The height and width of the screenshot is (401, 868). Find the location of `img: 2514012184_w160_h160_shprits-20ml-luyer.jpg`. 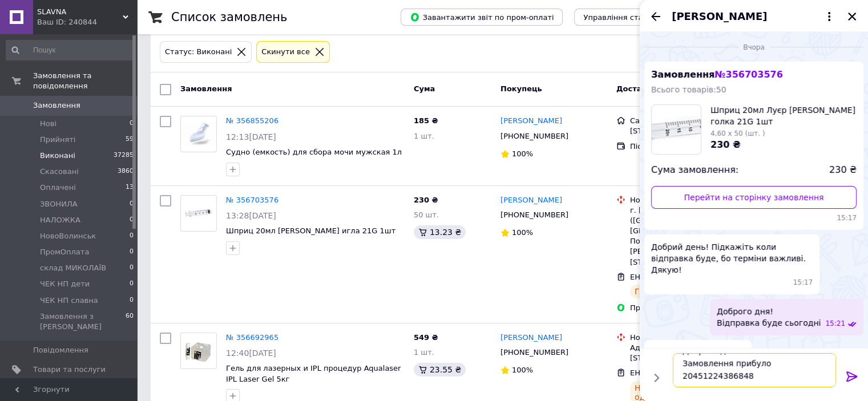

img: 2514012184_w160_h160_shprits-20ml-luyer.jpg is located at coordinates (676, 130).